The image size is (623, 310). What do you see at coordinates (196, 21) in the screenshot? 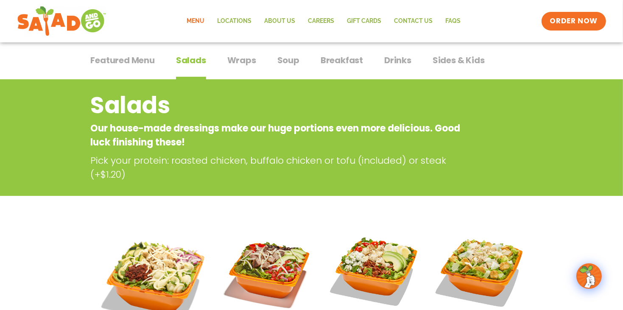
I see `a: Menu` at bounding box center [196, 21].